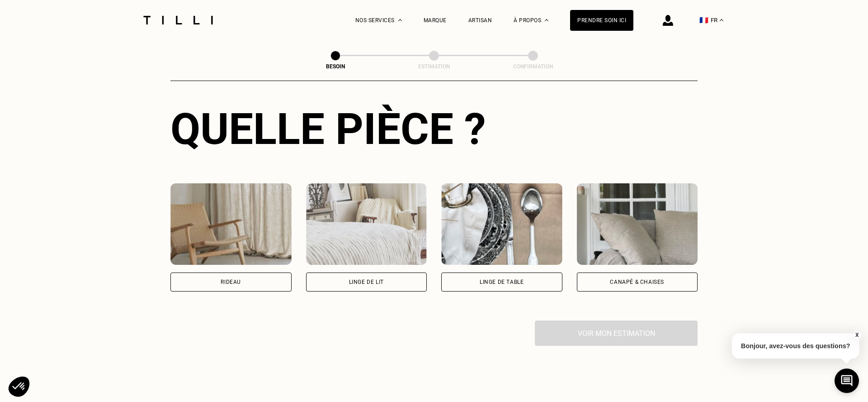  Describe the element at coordinates (602, 21) in the screenshot. I see `div: Prendre soin ici` at that location.